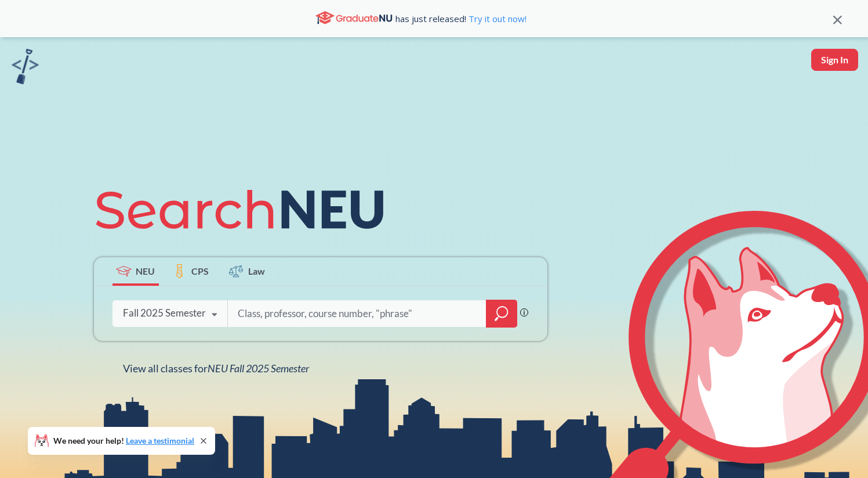 This screenshot has height=478, width=868. Describe the element at coordinates (25, 66) in the screenshot. I see `img: sandbox logo` at that location.